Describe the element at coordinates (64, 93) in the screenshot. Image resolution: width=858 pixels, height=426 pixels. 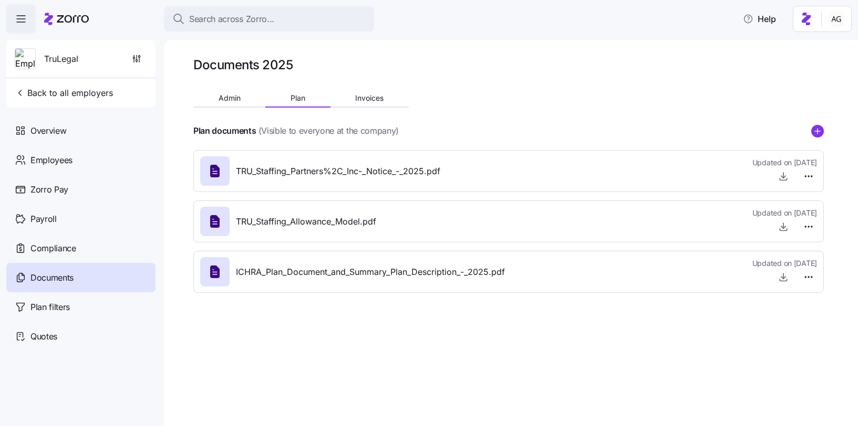
I see `span: Back to all employers` at that location.